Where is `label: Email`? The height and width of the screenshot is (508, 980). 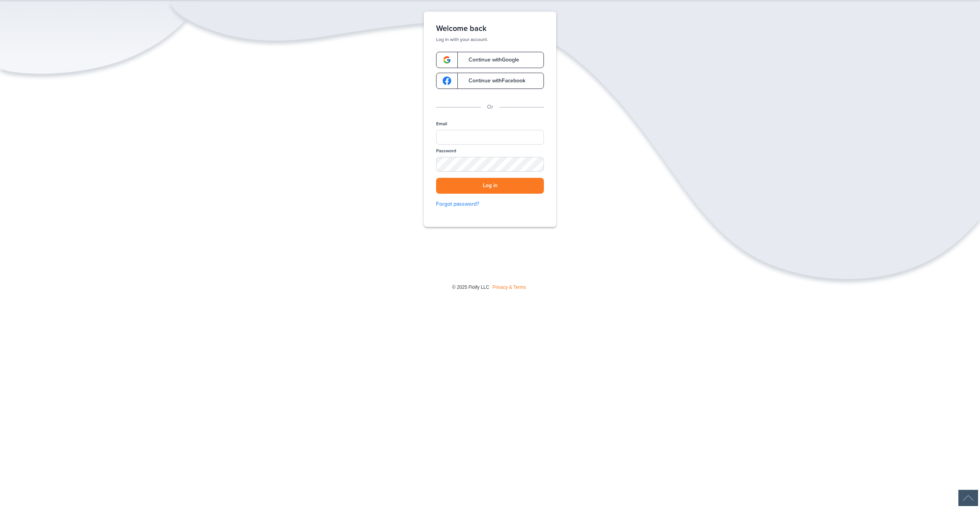
label: Email is located at coordinates (441, 124).